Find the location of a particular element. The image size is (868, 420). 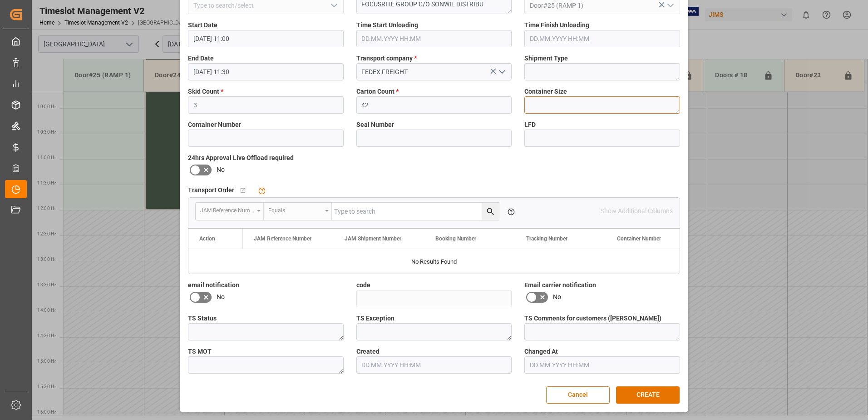

span: LFD is located at coordinates (529, 125).